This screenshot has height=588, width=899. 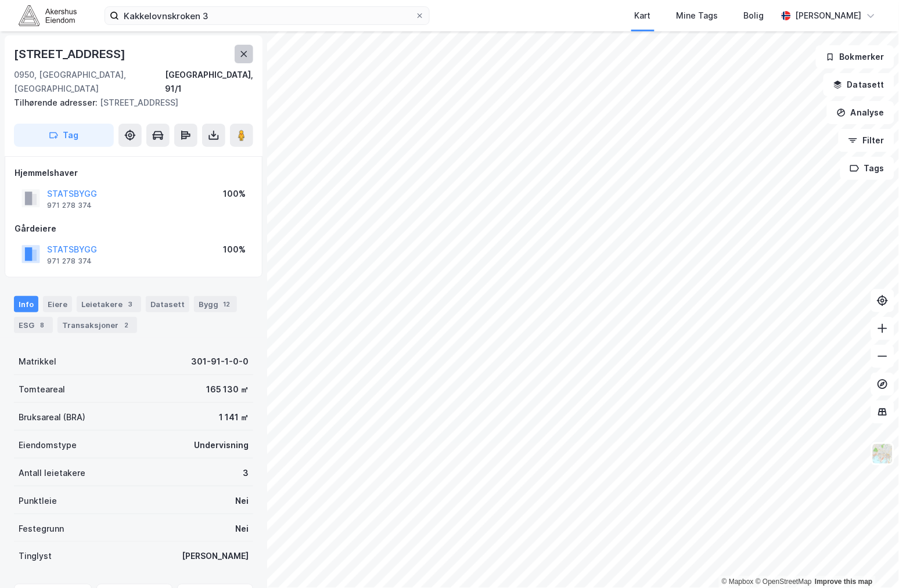 I want to click on div: Bruksareal (BRA), so click(x=52, y=418).